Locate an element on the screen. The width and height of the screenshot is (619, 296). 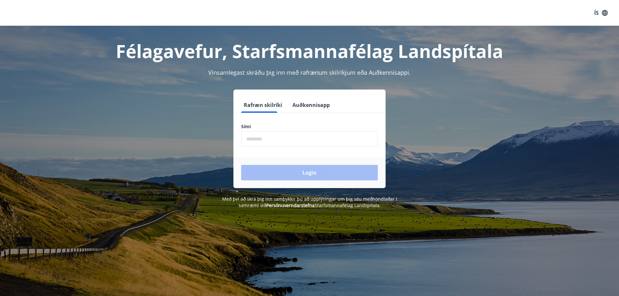
span: Vinsamlegast skráðu þig inn með rafrænum skilríkjum eða Auðkennisappi. is located at coordinates (309, 72).